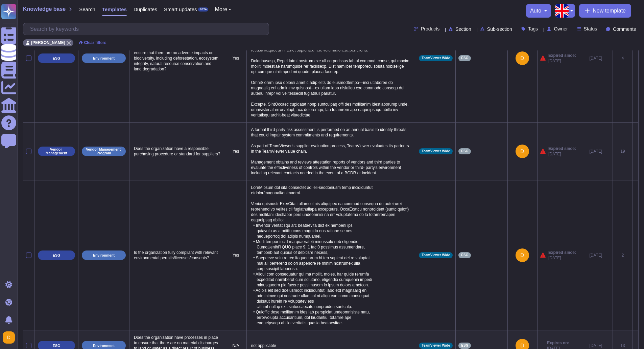  Describe the element at coordinates (221, 9) in the screenshot. I see `span: More` at that location.